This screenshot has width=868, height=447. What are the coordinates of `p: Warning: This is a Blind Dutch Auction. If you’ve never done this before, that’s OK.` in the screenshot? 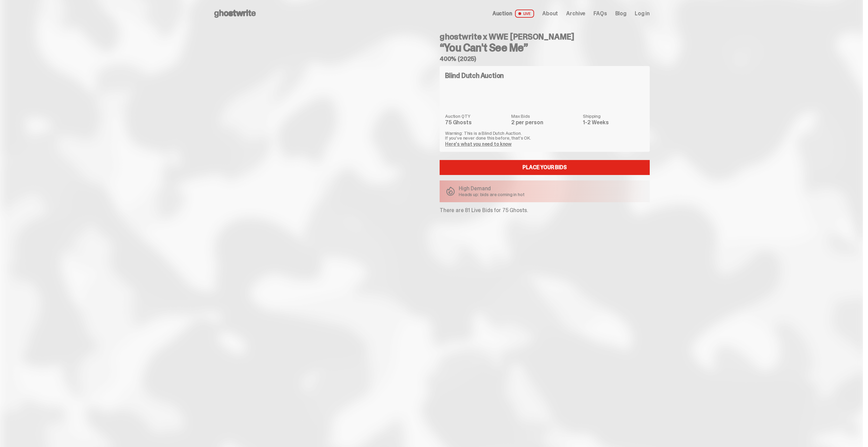 It's located at (545, 135).